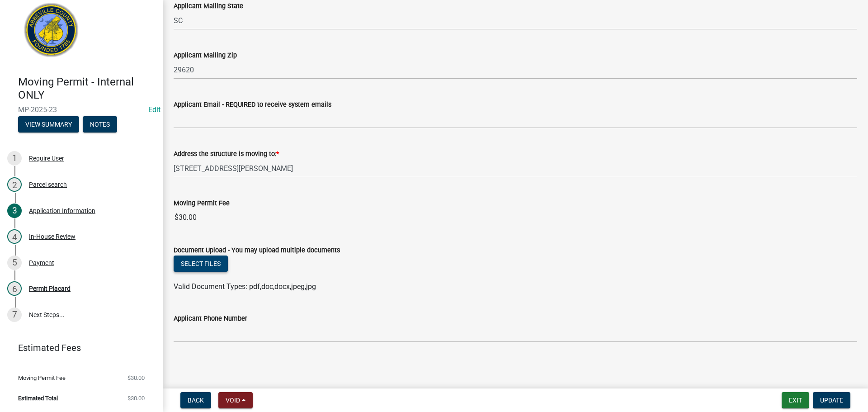  Describe the element at coordinates (201, 264) in the screenshot. I see `button: Select files` at that location.